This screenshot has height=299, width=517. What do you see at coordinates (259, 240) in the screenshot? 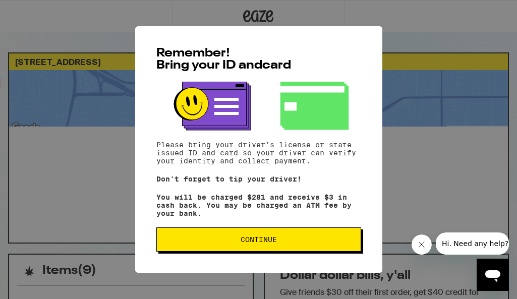
I see `span: Continue` at bounding box center [259, 240].